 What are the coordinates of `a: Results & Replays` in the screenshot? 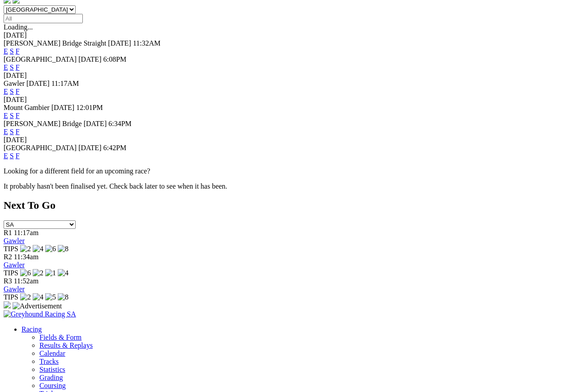 It's located at (66, 345).